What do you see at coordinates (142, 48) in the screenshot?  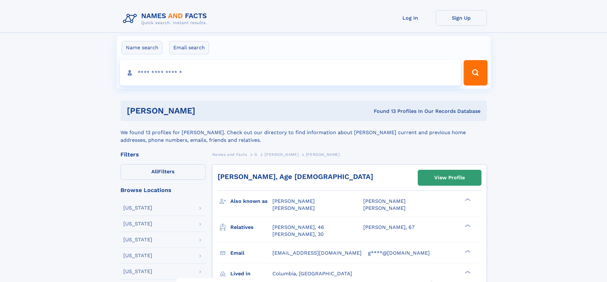 I see `label: Name search` at bounding box center [142, 48].